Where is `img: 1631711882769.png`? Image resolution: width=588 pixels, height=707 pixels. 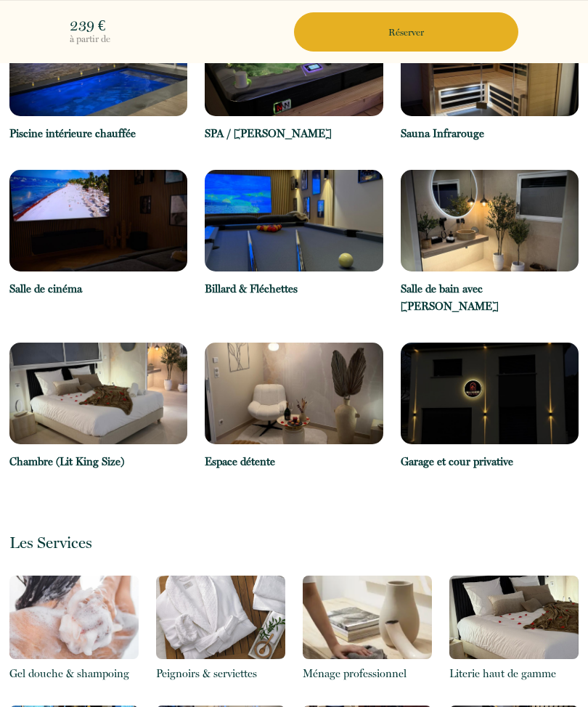
img: 1631711882769.png is located at coordinates (367, 617).